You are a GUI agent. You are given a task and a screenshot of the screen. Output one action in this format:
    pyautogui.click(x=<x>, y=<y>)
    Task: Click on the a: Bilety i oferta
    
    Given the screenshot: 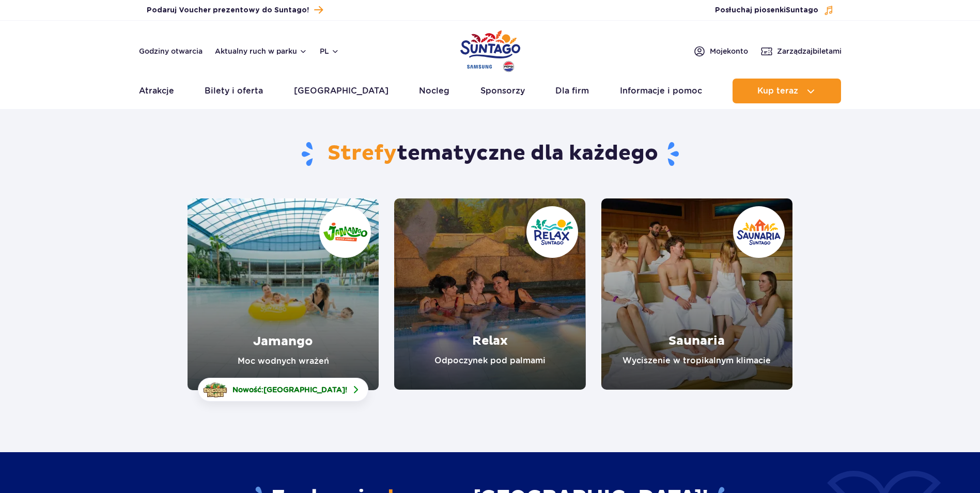 What is the action you would take?
    pyautogui.click(x=234, y=91)
    